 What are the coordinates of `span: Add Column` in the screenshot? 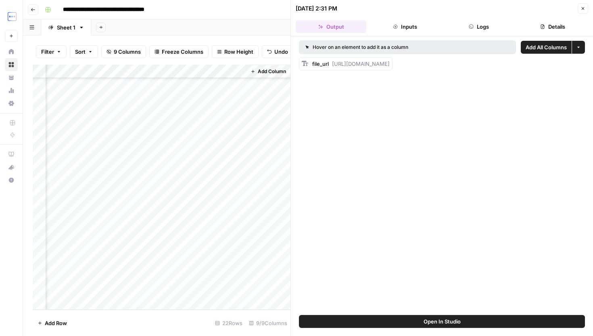 It's located at (272, 71).